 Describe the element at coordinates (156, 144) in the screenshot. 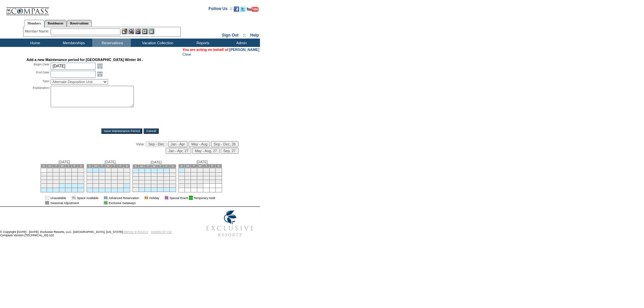

I see `input: Sep - Dec` at that location.